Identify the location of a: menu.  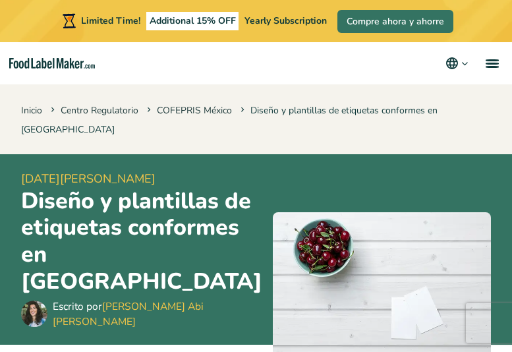
(491, 63).